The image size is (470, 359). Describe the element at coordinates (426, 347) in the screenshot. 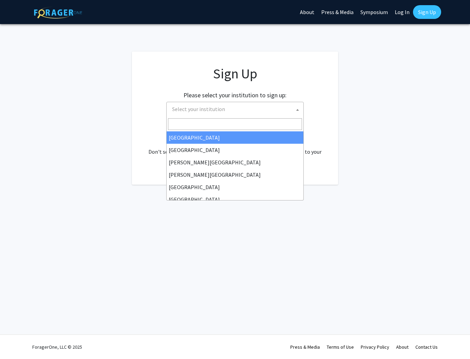

I see `a: Contact Us` at that location.